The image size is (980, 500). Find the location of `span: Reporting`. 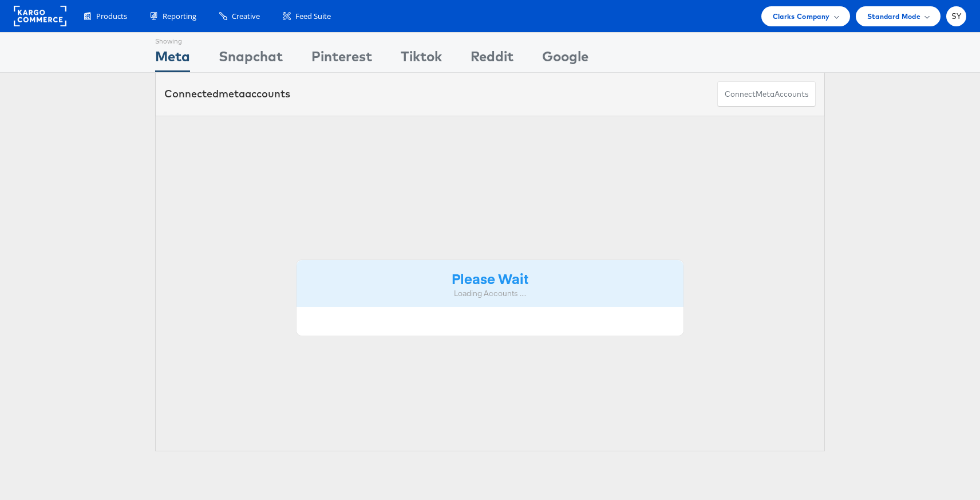

span: Reporting is located at coordinates (179, 16).